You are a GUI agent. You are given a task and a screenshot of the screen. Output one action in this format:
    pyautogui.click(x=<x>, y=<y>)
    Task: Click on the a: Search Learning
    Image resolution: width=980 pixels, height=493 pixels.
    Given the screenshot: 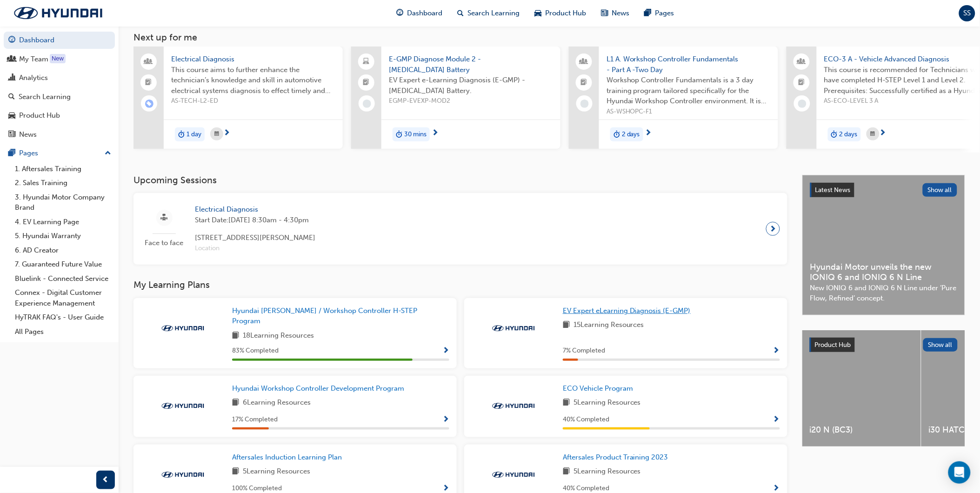 What is the action you would take?
    pyautogui.click(x=59, y=97)
    